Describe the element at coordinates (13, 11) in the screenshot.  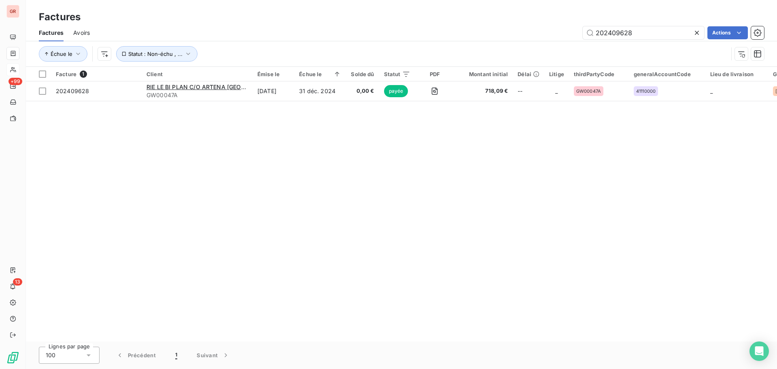
I see `div: GR` at that location.